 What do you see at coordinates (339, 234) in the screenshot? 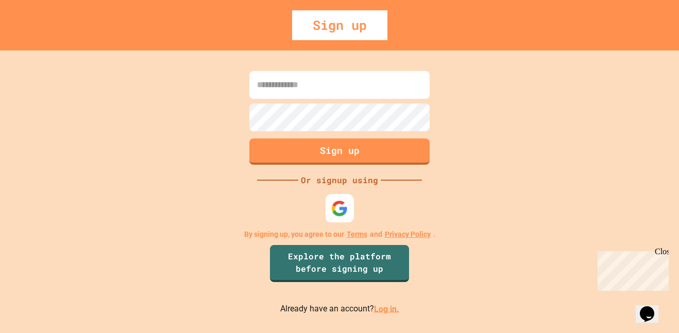
I see `p: By signing up, you agree to our and .` at bounding box center [339, 234].